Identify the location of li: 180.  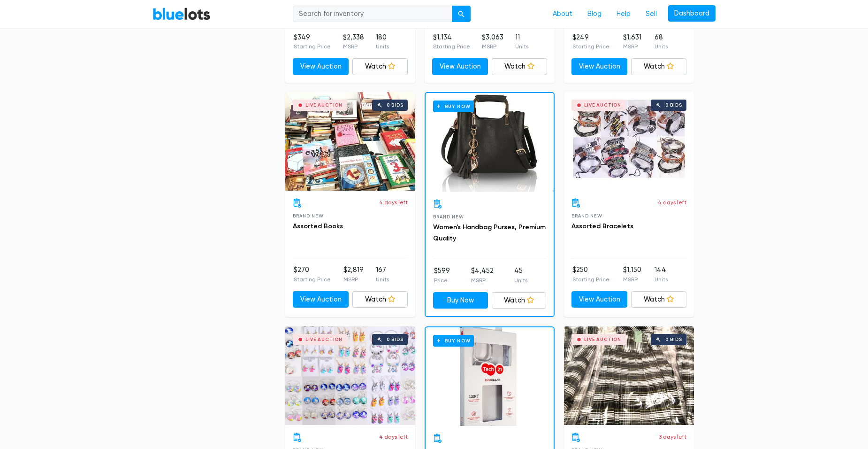
(383, 42).